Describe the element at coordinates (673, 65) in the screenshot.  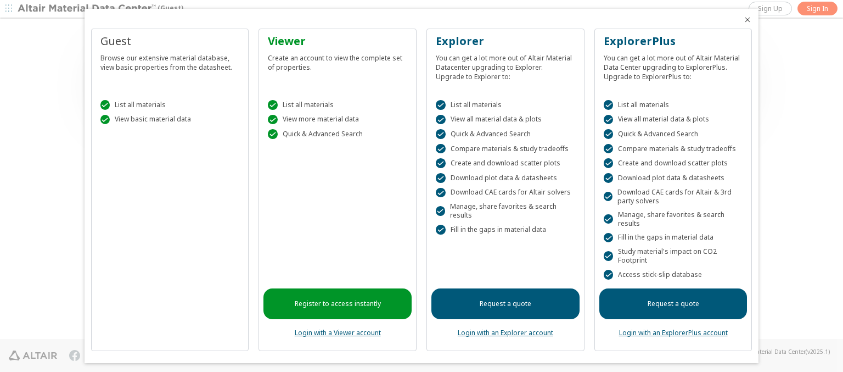
I see `div: You can get a lot more out of Altair Material Data Center upgrading to ExplorerPlus. Upgrade to E...` at that location.